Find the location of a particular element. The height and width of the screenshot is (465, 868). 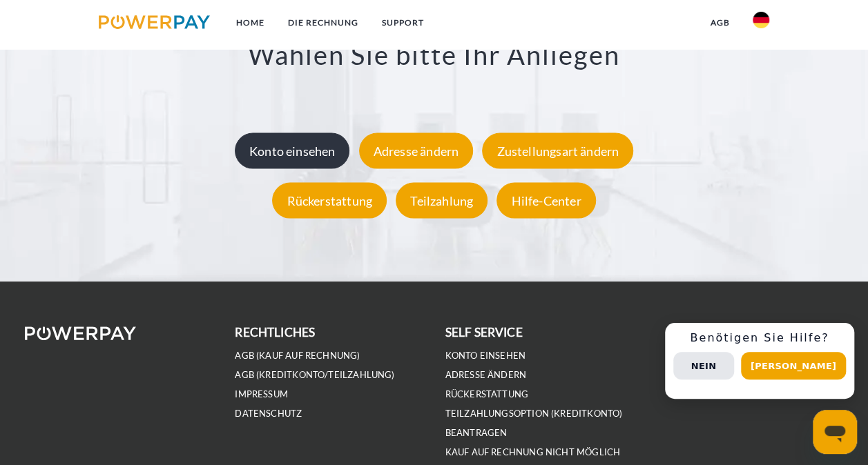

div: Rückerstattung is located at coordinates (329, 201).